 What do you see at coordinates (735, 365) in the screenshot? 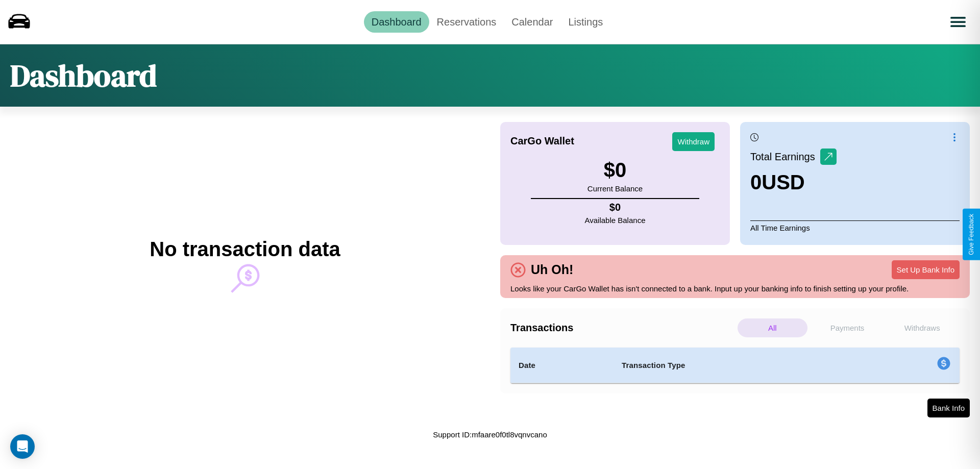
I see `table: simple table` at bounding box center [735, 365].